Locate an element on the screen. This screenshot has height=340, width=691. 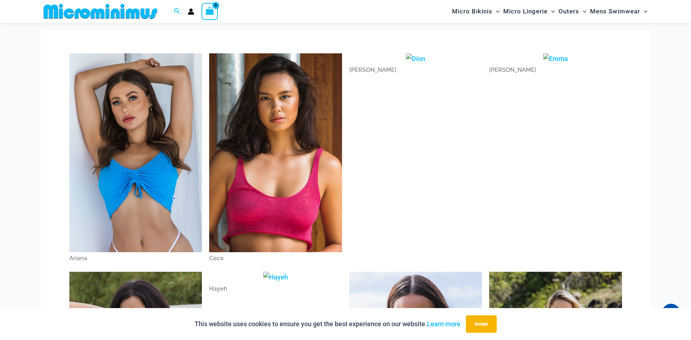
a: CocoCoco is located at coordinates (276, 159).